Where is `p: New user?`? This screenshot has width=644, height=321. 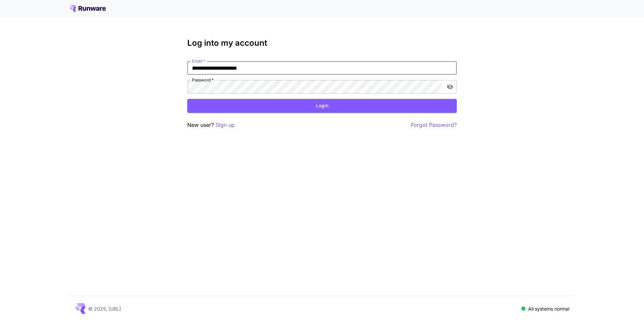
p: New user? is located at coordinates (211, 125).